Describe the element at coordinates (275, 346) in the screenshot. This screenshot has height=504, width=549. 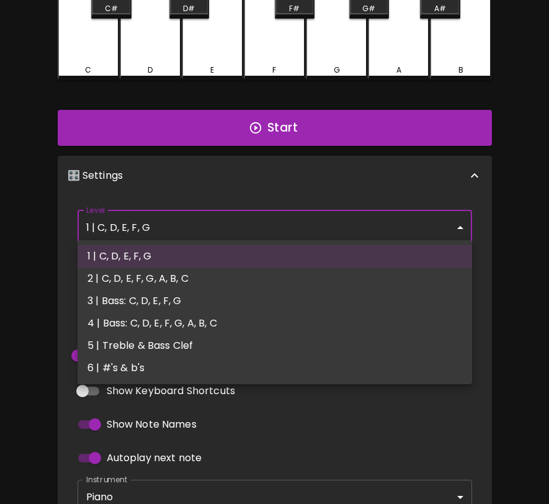
I see `li: 5 | Treble & Bass Clef` at that location.